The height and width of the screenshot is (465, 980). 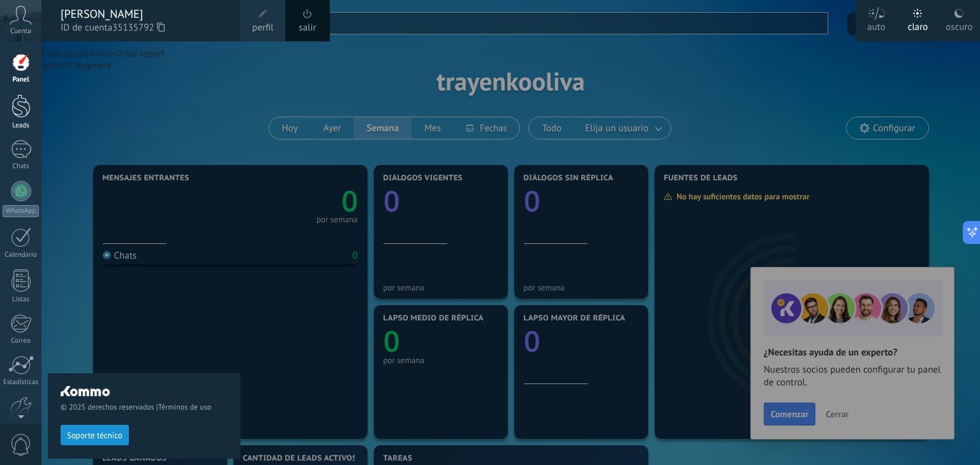 What do you see at coordinates (21, 211) in the screenshot?
I see `div: WhatsApp` at bounding box center [21, 211].